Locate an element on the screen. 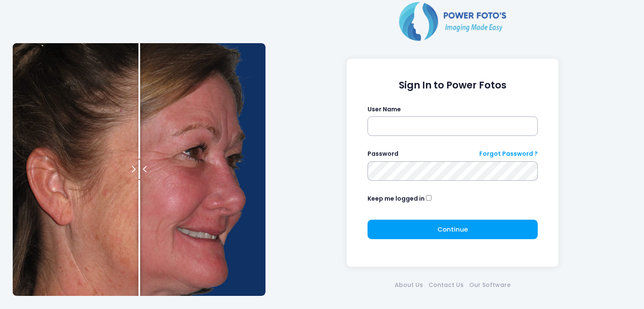 The height and width of the screenshot is (309, 644). a: Contact Us is located at coordinates (446, 285).